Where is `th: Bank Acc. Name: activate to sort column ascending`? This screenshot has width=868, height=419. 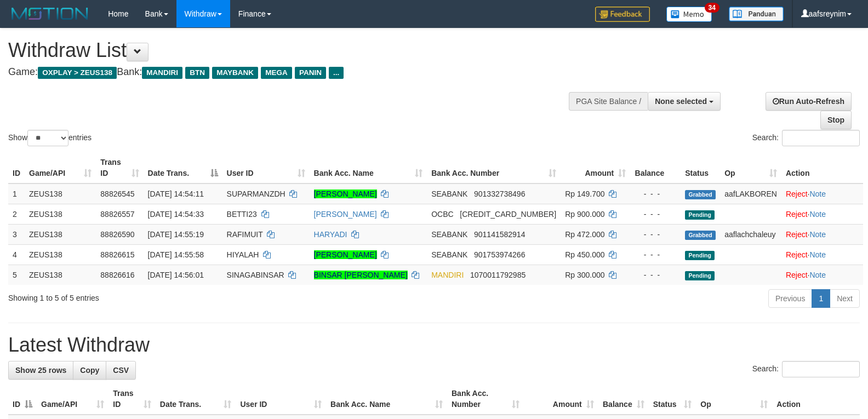
th: Bank Acc. Name: activate to sort column ascending is located at coordinates (387, 399).